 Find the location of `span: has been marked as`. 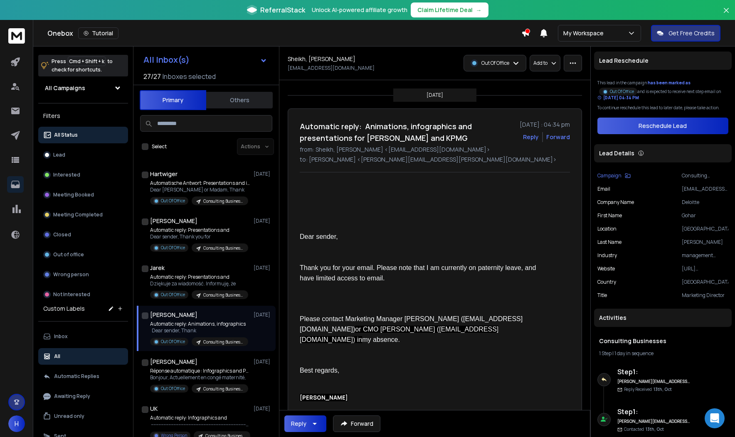

span: has been marked as is located at coordinates (669, 83).